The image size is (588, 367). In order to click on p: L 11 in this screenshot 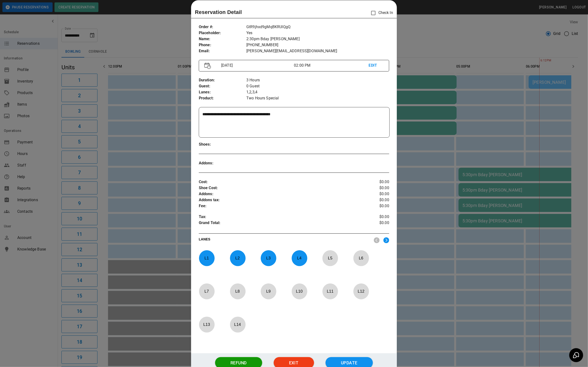, I will do `click(330, 291)`.